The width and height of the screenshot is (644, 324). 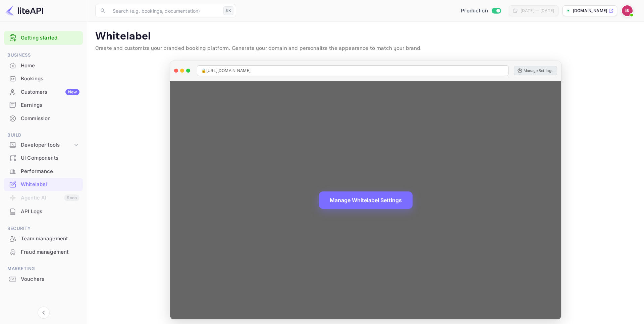 I want to click on div: Getting started, so click(x=43, y=38).